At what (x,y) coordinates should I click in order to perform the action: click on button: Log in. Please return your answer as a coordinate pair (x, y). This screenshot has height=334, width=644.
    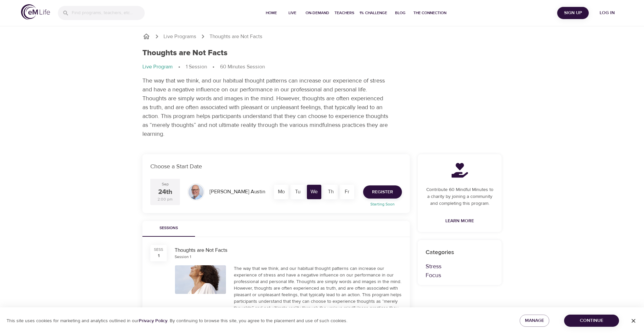
    Looking at the image, I should click on (607, 13).